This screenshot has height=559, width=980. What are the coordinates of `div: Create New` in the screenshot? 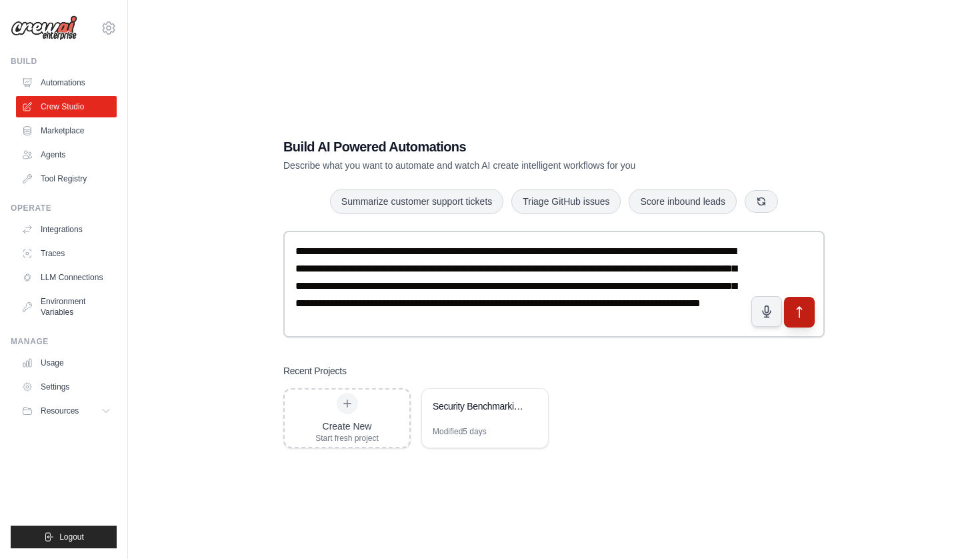 It's located at (347, 426).